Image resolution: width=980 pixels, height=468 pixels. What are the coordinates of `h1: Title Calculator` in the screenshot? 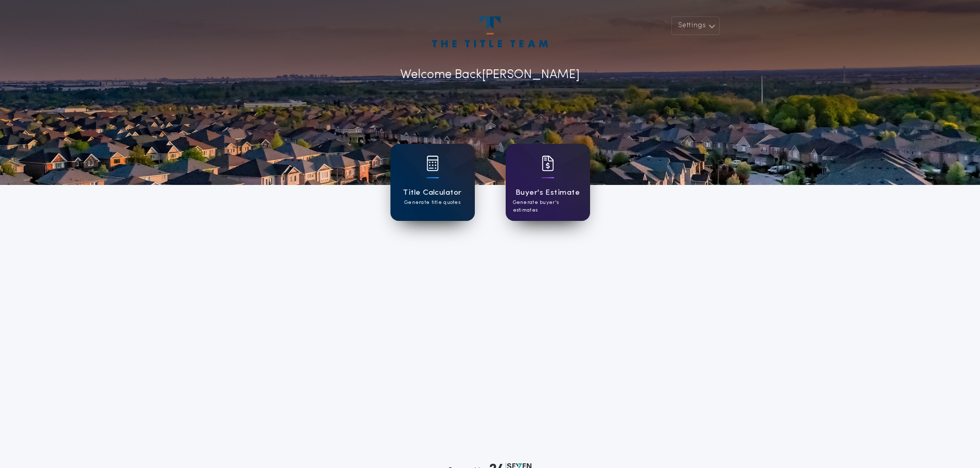 It's located at (432, 192).